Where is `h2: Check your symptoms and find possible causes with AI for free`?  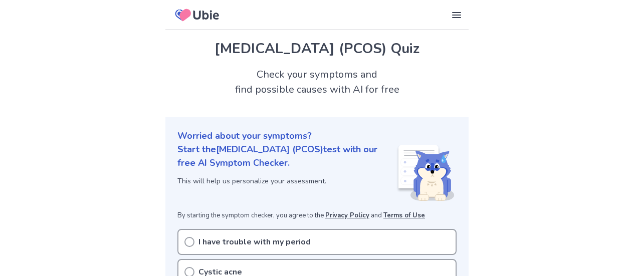
h2: Check your symptoms and find possible causes with AI for free is located at coordinates (317, 82).